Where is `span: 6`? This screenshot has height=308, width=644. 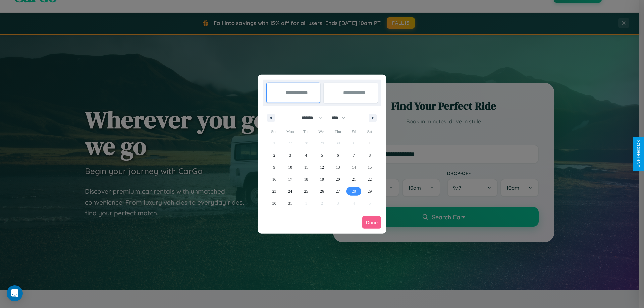 span: 6 is located at coordinates (338, 155).